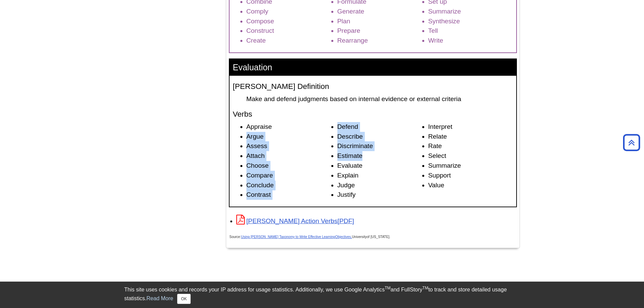  Describe the element at coordinates (380, 176) in the screenshot. I see `li: Explain` at that location.